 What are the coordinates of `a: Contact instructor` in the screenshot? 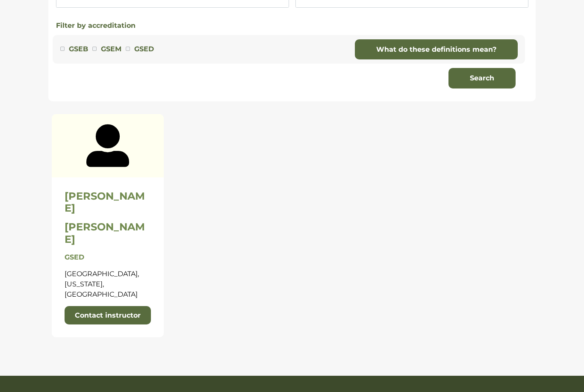 It's located at (108, 316).